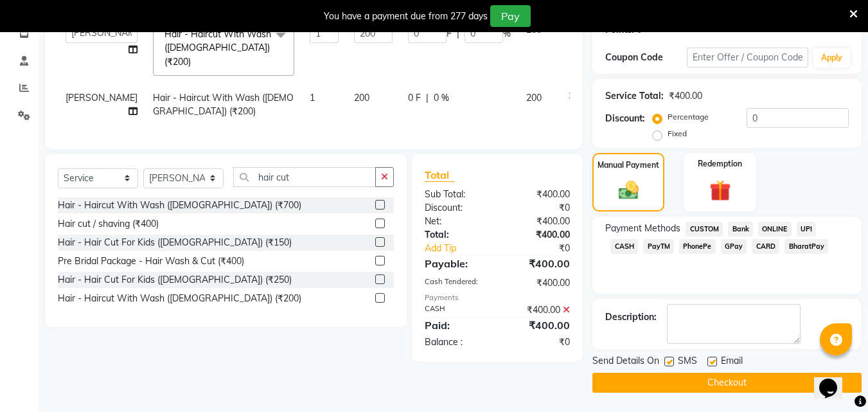 The height and width of the screenshot is (412, 868). I want to click on button: Apply, so click(831, 57).